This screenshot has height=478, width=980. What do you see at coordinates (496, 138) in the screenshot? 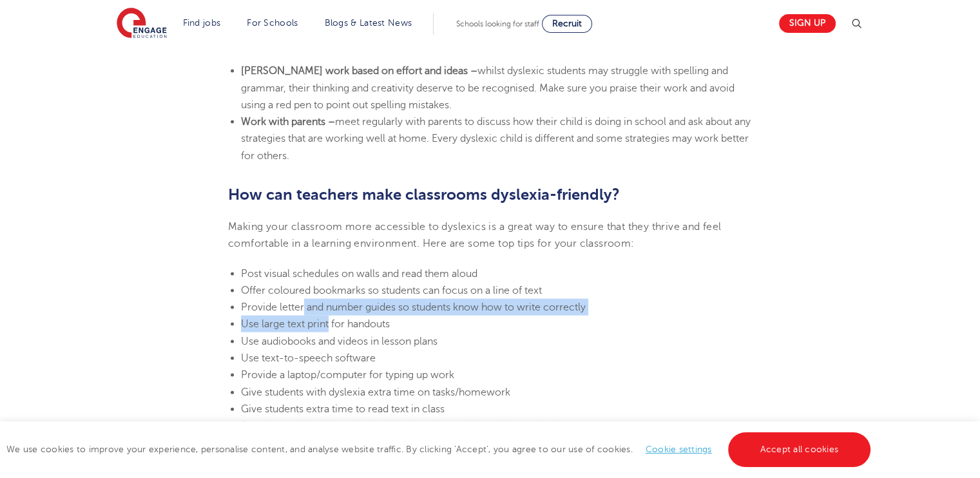
I see `span: meet regularly with parents to discuss how their child is doing in school and ask about any strat...` at bounding box center [496, 138].